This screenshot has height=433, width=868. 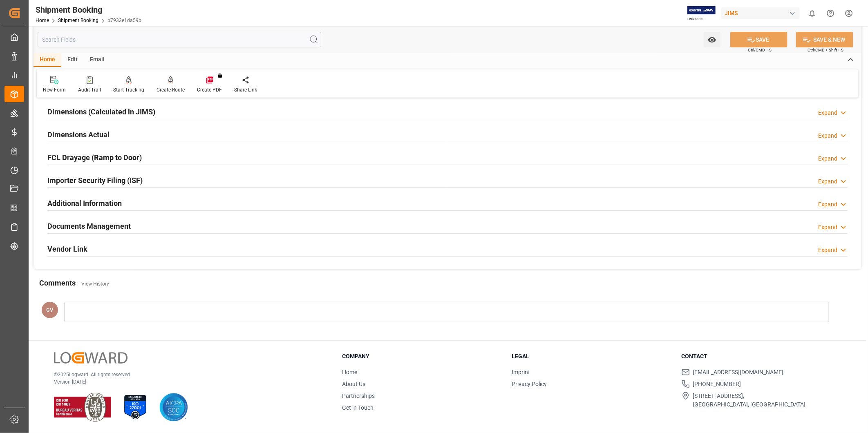 I want to click on span: Ctrl/CMD + Shift + S, so click(x=826, y=50).